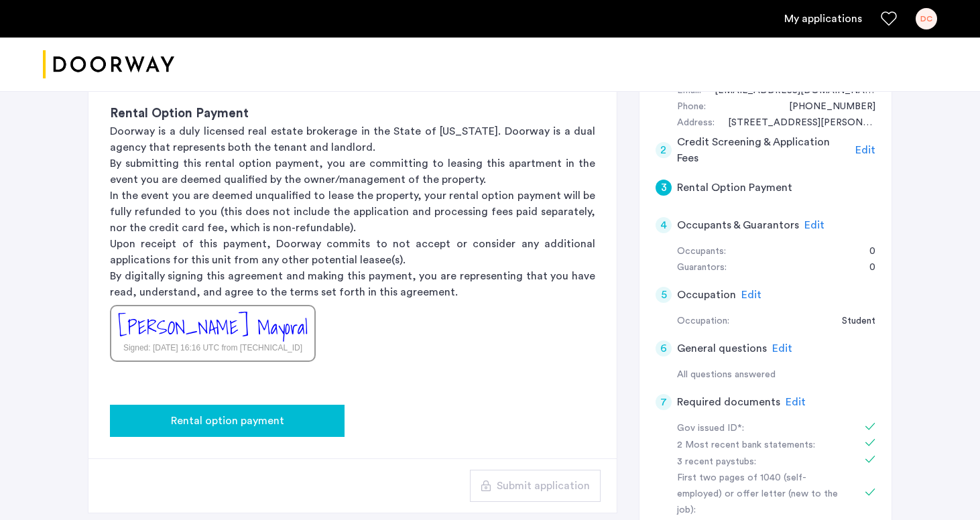 This screenshot has height=520, width=980. Describe the element at coordinates (663, 349) in the screenshot. I see `div: 6` at that location.